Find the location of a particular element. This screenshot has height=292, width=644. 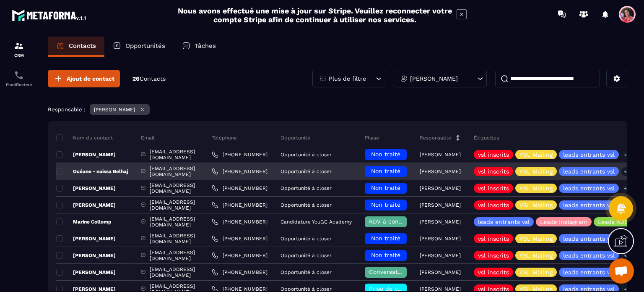

a: Opportunités is located at coordinates (139, 47).